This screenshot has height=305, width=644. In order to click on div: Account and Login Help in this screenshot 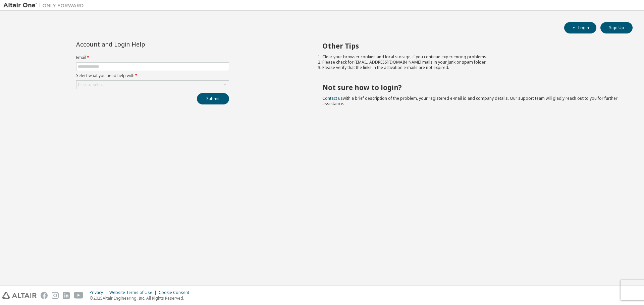, I will do `click(137, 44)`.